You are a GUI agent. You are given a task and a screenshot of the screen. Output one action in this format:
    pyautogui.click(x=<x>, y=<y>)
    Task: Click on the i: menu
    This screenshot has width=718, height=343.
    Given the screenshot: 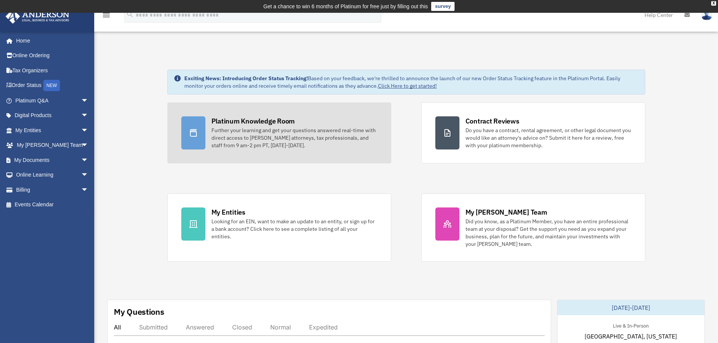 What is the action you would take?
    pyautogui.click(x=106, y=15)
    